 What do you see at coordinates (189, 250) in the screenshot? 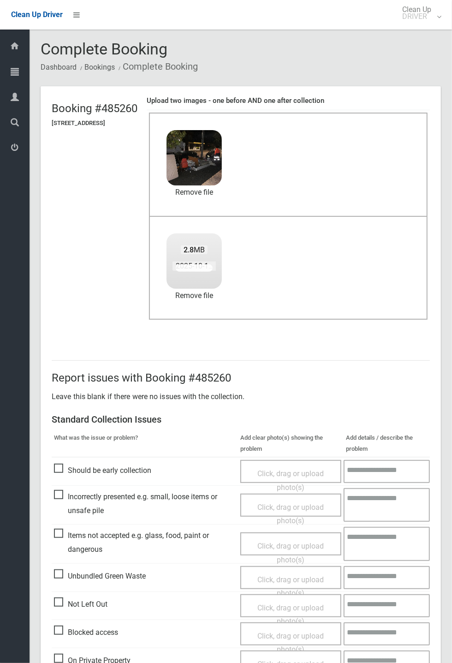
I see `strong: 2.8` at bounding box center [189, 250].